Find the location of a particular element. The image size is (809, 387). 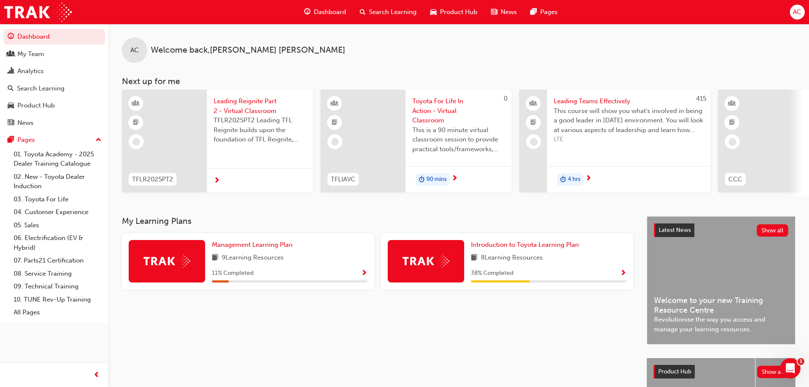

a: car-iconProduct Hub is located at coordinates (454, 12).